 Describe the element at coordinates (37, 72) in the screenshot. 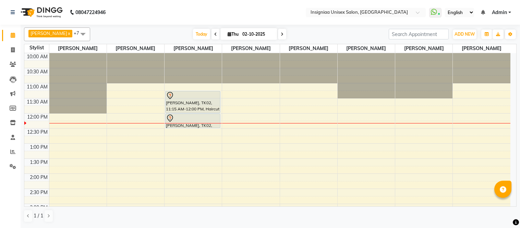

I see `div: 10:30 AM` at that location.